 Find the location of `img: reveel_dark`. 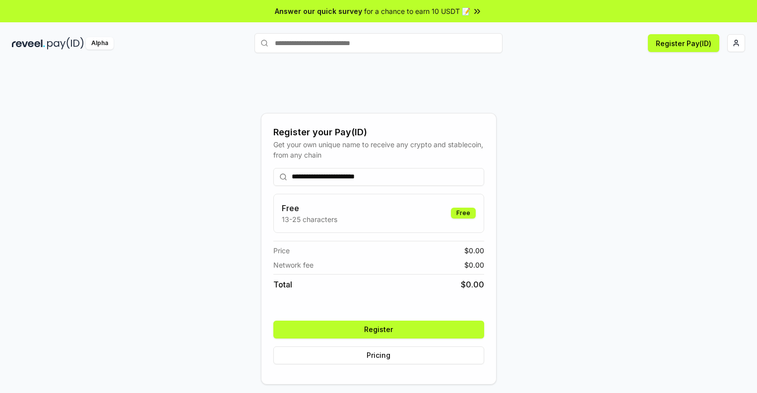

img: reveel_dark is located at coordinates (28, 43).